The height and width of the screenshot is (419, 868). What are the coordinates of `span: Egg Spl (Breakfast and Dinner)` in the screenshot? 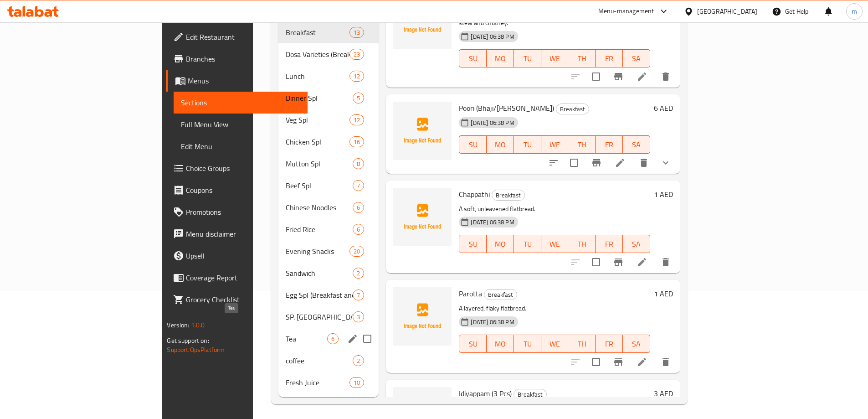 It's located at (319, 295).